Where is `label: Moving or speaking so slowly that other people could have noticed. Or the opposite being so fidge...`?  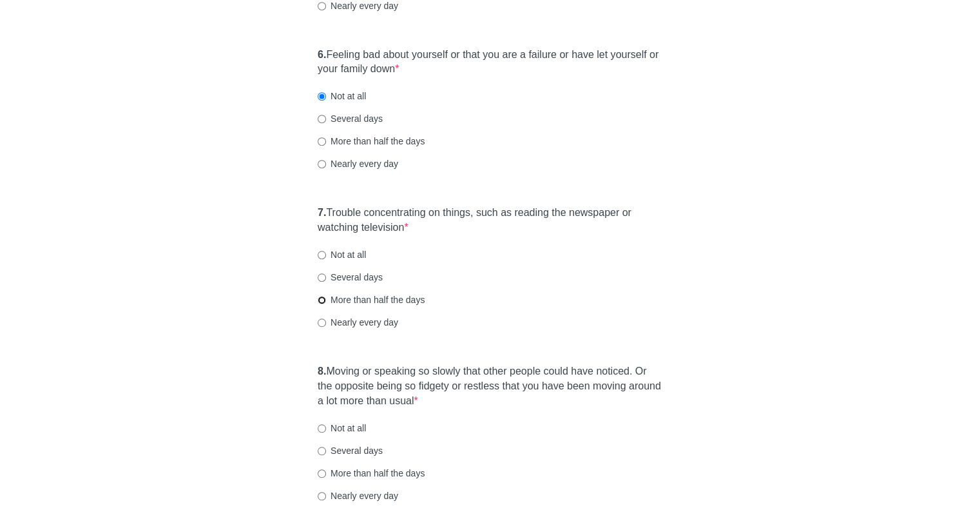 label: Moving or speaking so slowly that other people could have noticed. Or the opposite being so fidge... is located at coordinates (490, 386).